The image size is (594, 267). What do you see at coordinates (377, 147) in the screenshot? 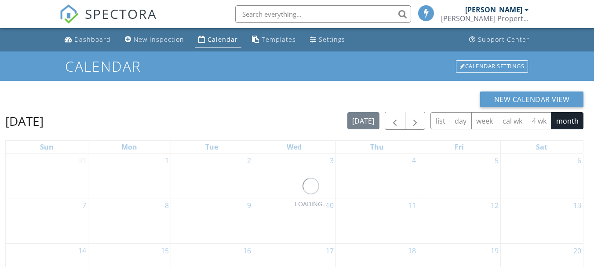
I see `a: Thursday` at bounding box center [377, 147].